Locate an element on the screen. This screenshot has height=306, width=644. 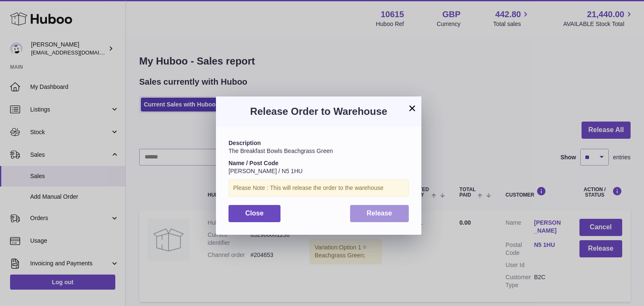
h3: Release Order to Warehouse is located at coordinates (319, 112).